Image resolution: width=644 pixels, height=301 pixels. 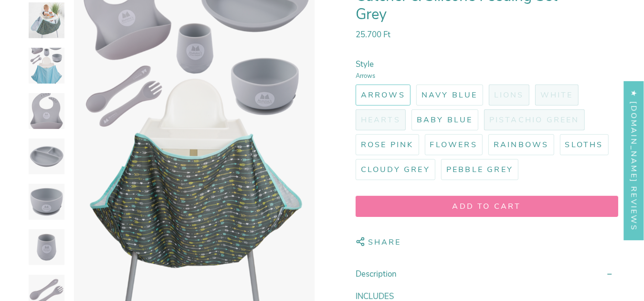 I want to click on span: Baby Blue, so click(x=445, y=120).